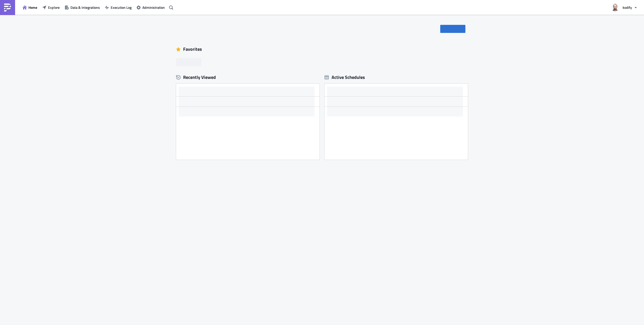  Describe the element at coordinates (30, 7) in the screenshot. I see `button: Home` at that location.